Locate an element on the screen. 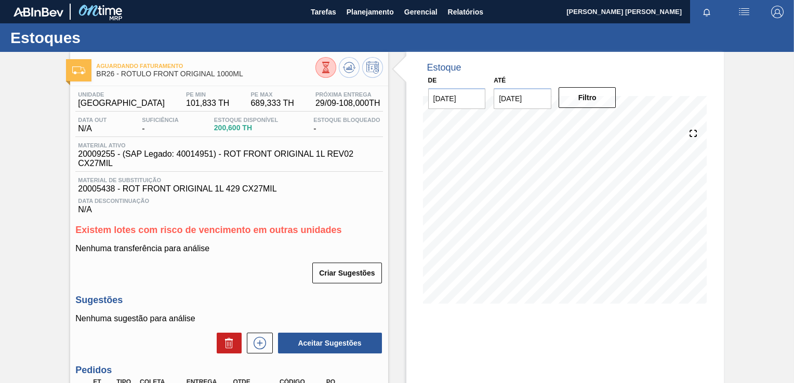 This screenshot has width=794, height=383. img: Logout is located at coordinates (777, 12).